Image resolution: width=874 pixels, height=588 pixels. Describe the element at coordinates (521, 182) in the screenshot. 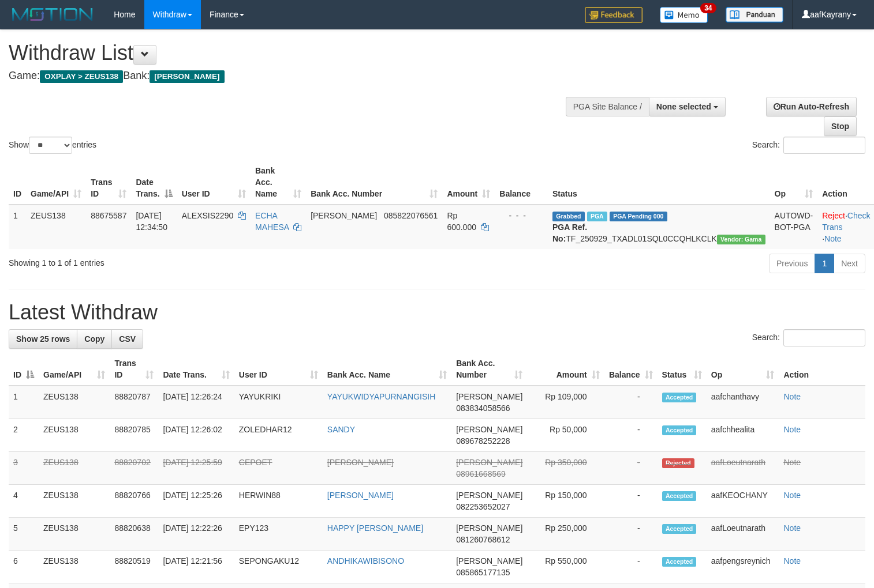

I see `th: Balance` at that location.